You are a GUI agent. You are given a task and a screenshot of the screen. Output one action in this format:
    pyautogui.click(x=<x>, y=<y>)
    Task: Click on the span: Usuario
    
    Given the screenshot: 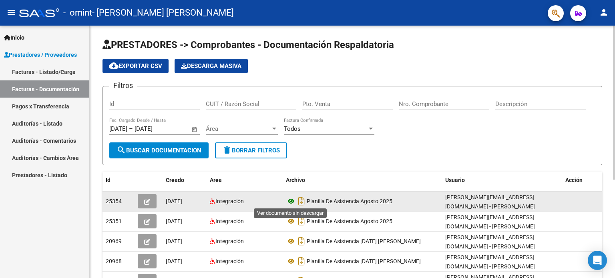 What is the action you would take?
    pyautogui.click(x=455, y=180)
    